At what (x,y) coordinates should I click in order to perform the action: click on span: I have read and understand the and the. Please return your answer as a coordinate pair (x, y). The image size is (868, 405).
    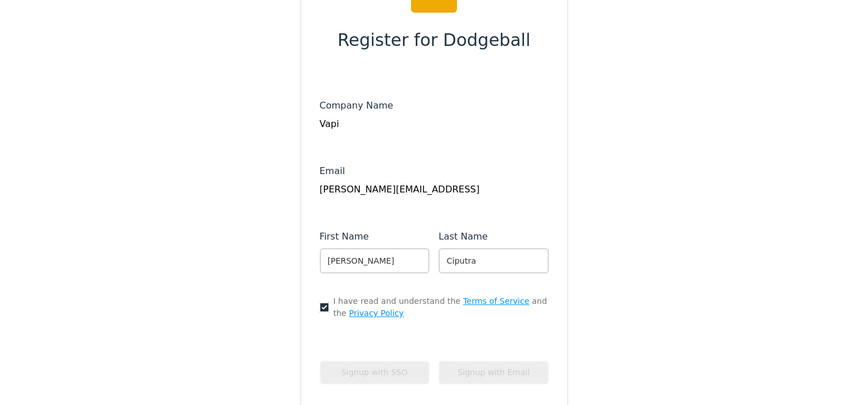
    Looking at the image, I should click on (441, 307).